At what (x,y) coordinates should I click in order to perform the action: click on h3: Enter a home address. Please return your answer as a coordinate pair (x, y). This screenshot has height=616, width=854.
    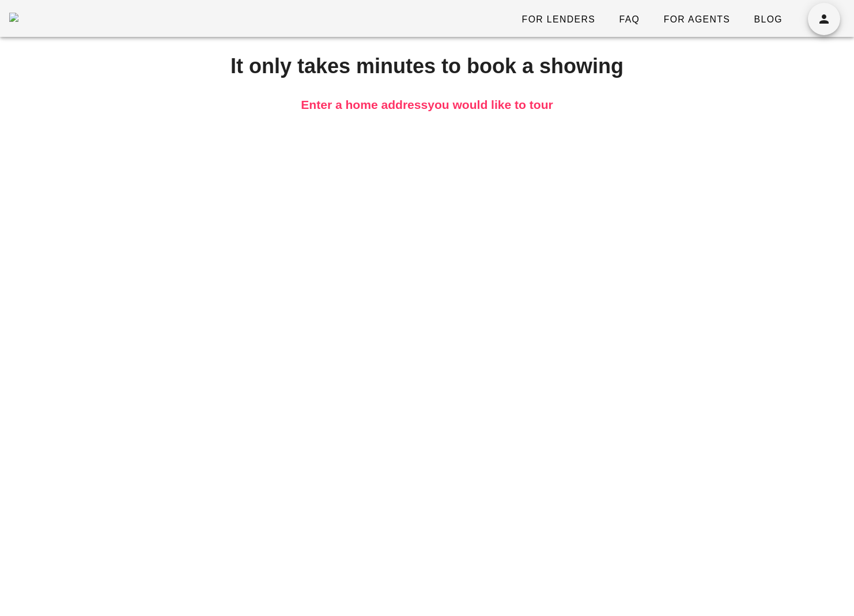
    Looking at the image, I should click on (427, 104).